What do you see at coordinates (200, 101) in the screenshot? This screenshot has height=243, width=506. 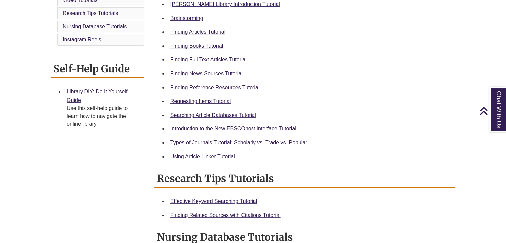 I see `a: Requesting Items Tutorial` at bounding box center [200, 101].